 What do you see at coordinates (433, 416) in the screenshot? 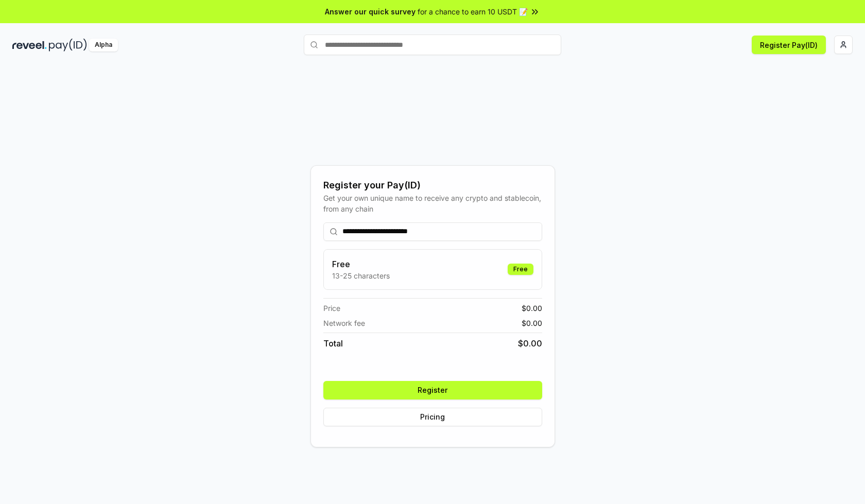
I see `button: Pricing` at bounding box center [433, 416].